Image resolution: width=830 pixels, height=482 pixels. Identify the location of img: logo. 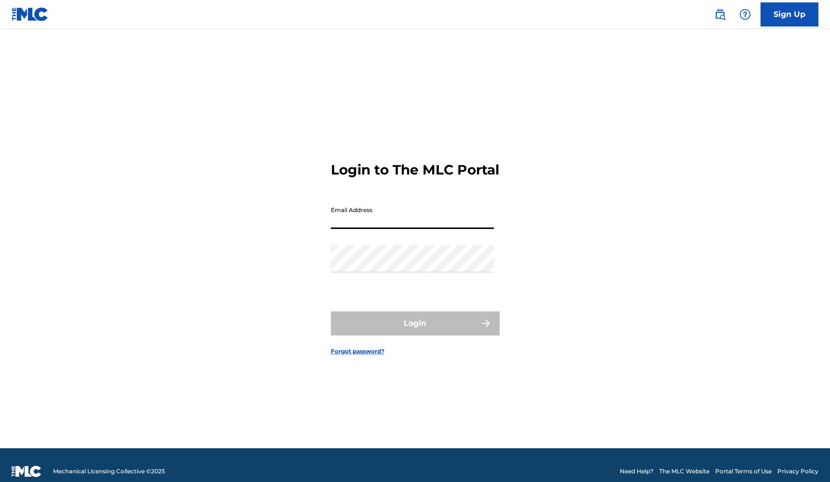
(27, 472).